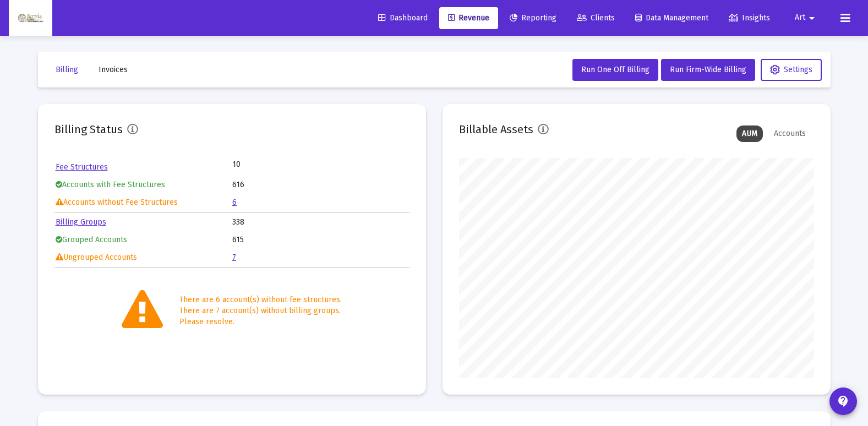  Describe the element at coordinates (66, 70) in the screenshot. I see `button: Billing` at that location.